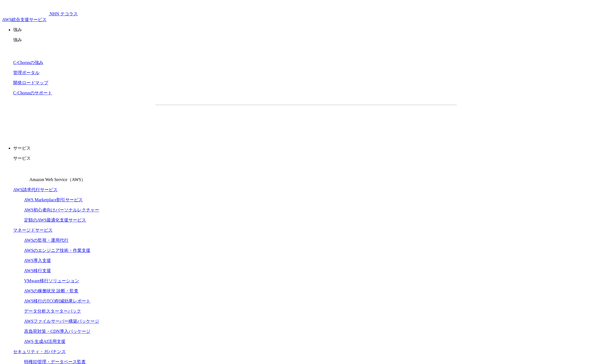  What do you see at coordinates (40, 17) in the screenshot?
I see `a: AWS総合支援サービス C-Chorus NHN テコラスAWS総合支援サービス` at bounding box center [40, 17].